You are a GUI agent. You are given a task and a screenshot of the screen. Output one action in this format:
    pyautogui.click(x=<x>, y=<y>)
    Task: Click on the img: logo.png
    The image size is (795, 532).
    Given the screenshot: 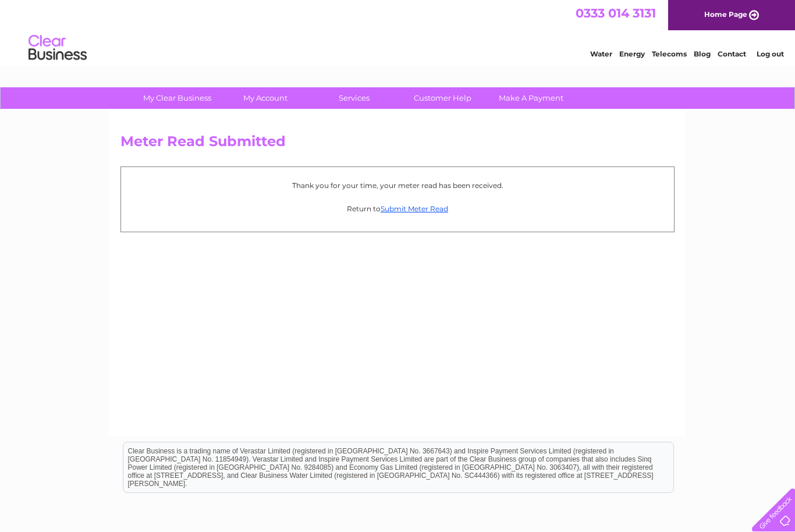 What is the action you would take?
    pyautogui.click(x=57, y=47)
    